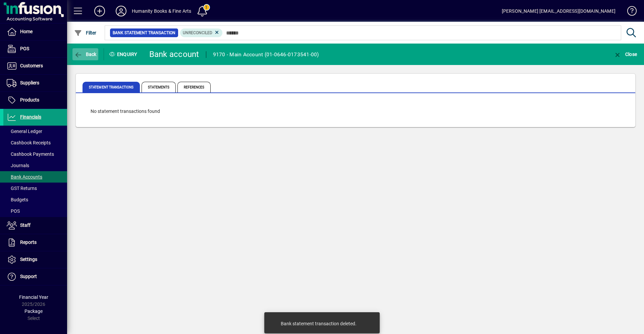 The image size is (644, 334). What do you see at coordinates (625, 54) in the screenshot?
I see `app-page-header-button: Close enquiry` at bounding box center [625, 54].